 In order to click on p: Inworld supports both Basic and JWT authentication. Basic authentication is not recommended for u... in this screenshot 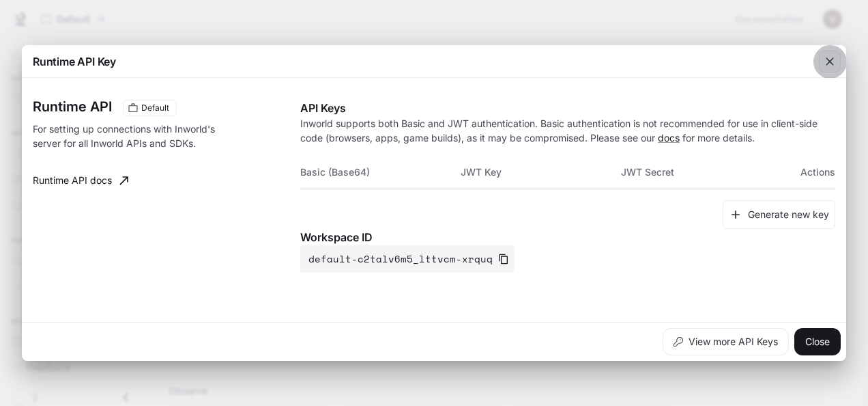, I will do `click(568, 130)`.